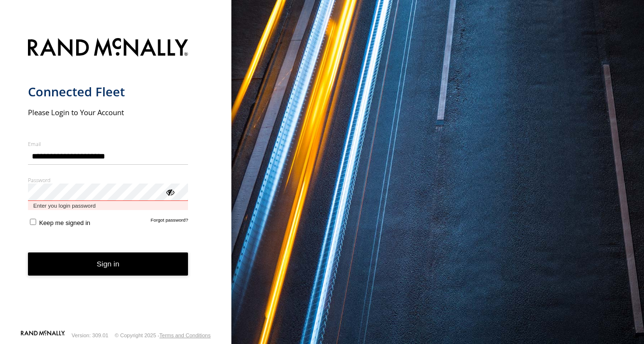 The width and height of the screenshot is (644, 344). Describe the element at coordinates (162, 335) in the screenshot. I see `div: © Copyright 2025 -` at that location.